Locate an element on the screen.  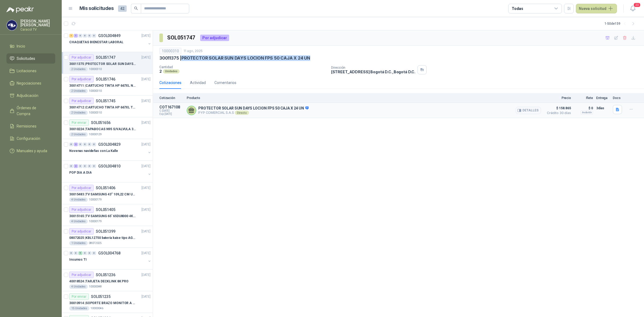
p: SOL051235 is located at coordinates (101, 296).